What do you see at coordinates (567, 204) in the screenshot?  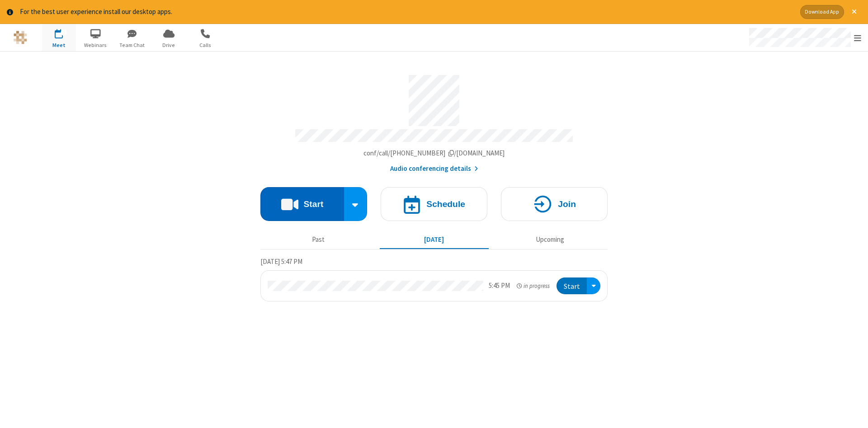 I see `h4: Join` at bounding box center [567, 204].